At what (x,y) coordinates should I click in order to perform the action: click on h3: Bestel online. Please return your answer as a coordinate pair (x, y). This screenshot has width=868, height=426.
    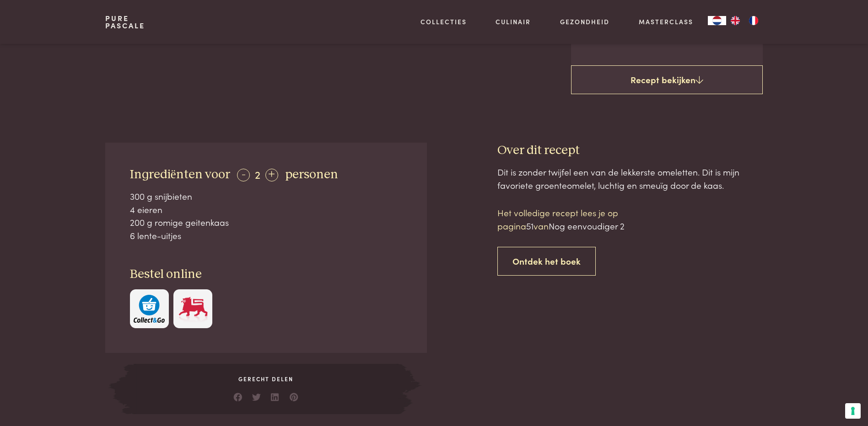
    Looking at the image, I should click on (266, 275).